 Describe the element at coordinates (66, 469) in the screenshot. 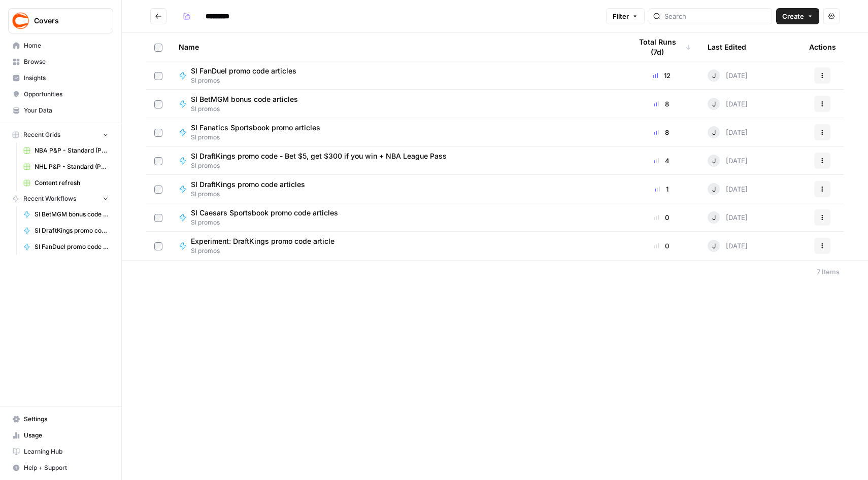

I see `span: Help + Support` at that location.